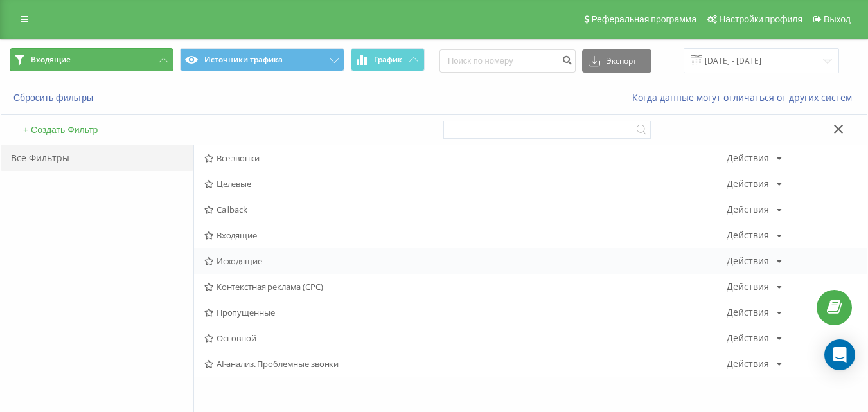 Image resolution: width=868 pixels, height=412 pixels. Describe the element at coordinates (465, 338) in the screenshot. I see `span: Основной` at that location.